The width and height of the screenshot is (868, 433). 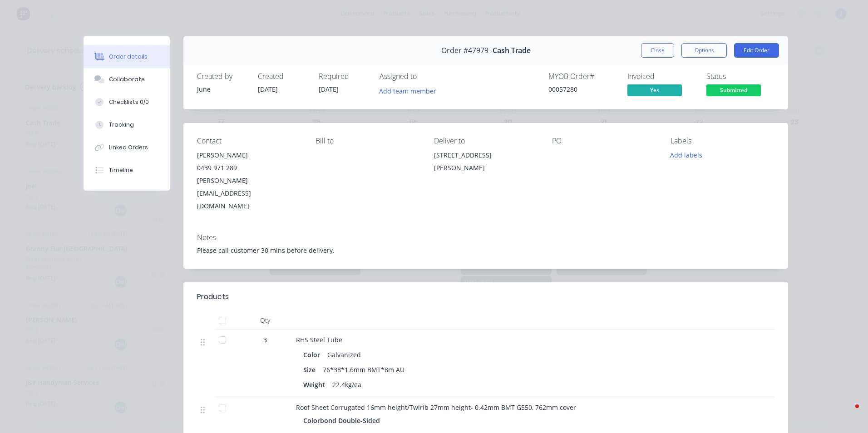 What do you see at coordinates (734, 90) in the screenshot?
I see `span: Submitted` at bounding box center [734, 90].